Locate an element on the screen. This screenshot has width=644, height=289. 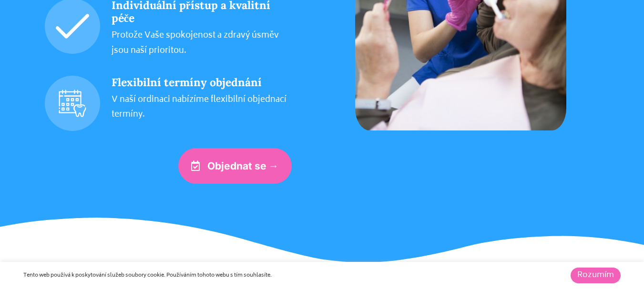
a: Objednat se → is located at coordinates (235, 166).